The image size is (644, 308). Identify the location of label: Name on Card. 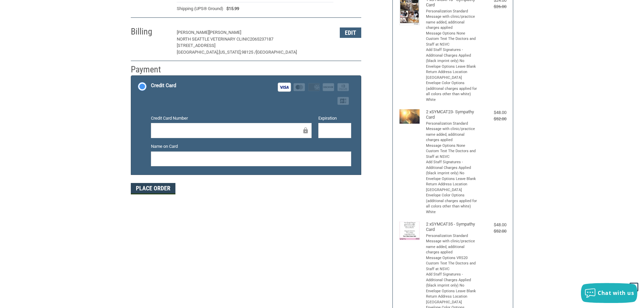
(251, 147).